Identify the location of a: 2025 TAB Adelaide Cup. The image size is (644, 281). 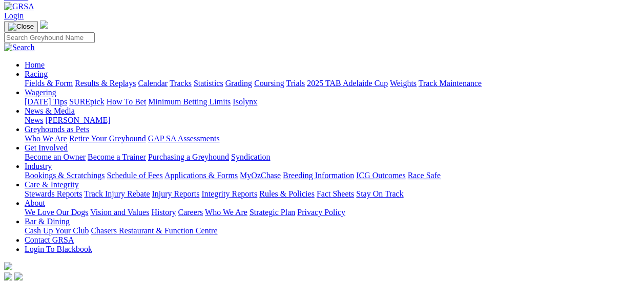
(347, 83).